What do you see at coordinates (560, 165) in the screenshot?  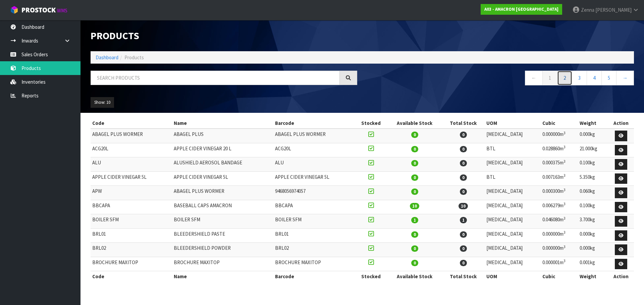 I see `td: 0.000375m` at bounding box center [560, 165].